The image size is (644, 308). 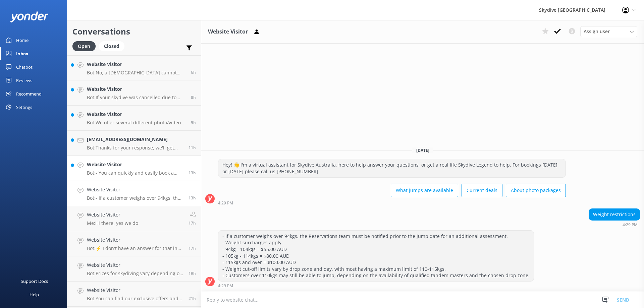 I want to click on div: Hey! 👋 I'm a virtual assistant for Skydive Australia, here to help answer your questions, or get ..., so click(x=392, y=168).